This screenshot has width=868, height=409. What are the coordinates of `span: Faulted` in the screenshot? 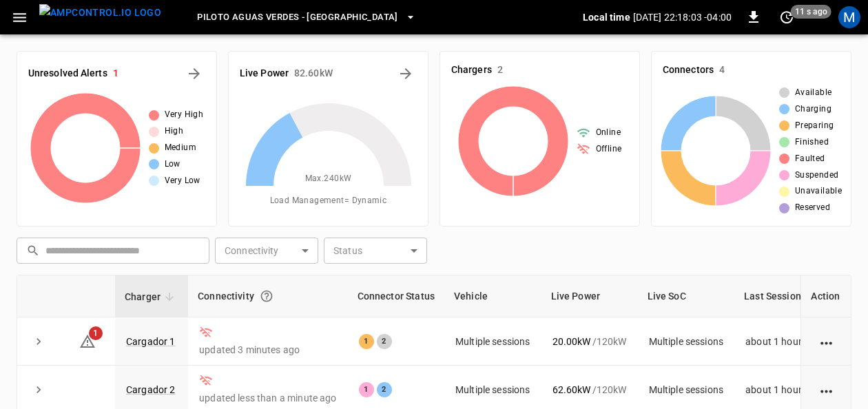 It's located at (810, 159).